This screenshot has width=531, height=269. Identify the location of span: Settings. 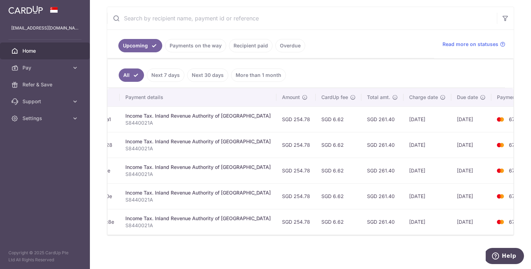
(46, 118).